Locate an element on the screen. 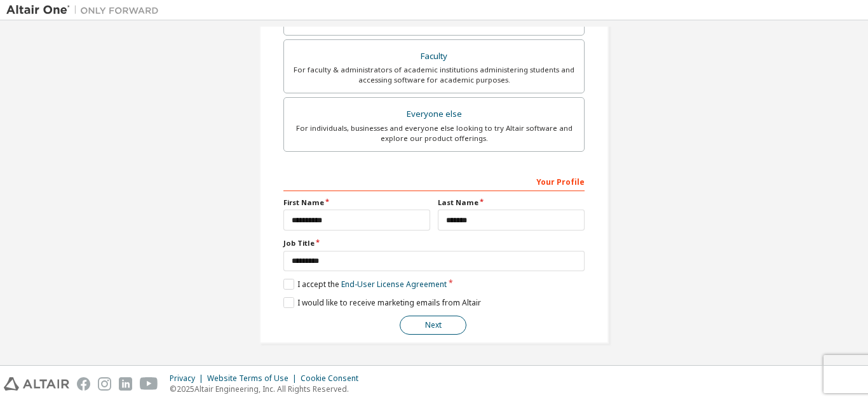 Image resolution: width=868 pixels, height=402 pixels. p: © 2025 Altair Engineering, Inc. All Rights Reserved. is located at coordinates (268, 388).